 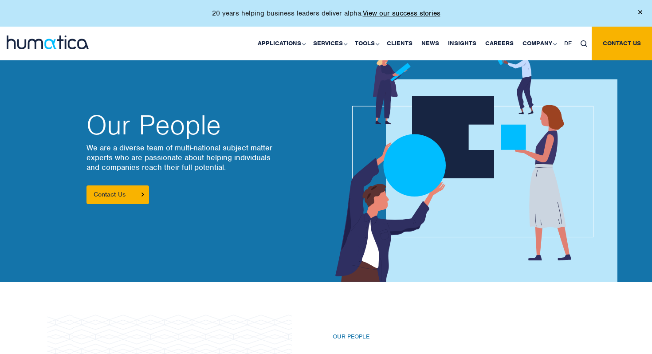 I want to click on h2: Our People, so click(x=202, y=125).